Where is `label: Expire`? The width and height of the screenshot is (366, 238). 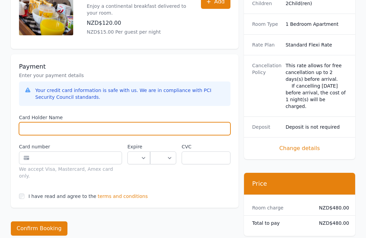
label: Expire is located at coordinates (139, 147).